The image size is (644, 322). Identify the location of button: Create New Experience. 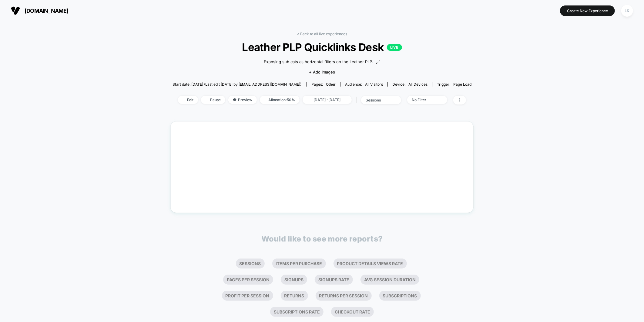
(588, 10).